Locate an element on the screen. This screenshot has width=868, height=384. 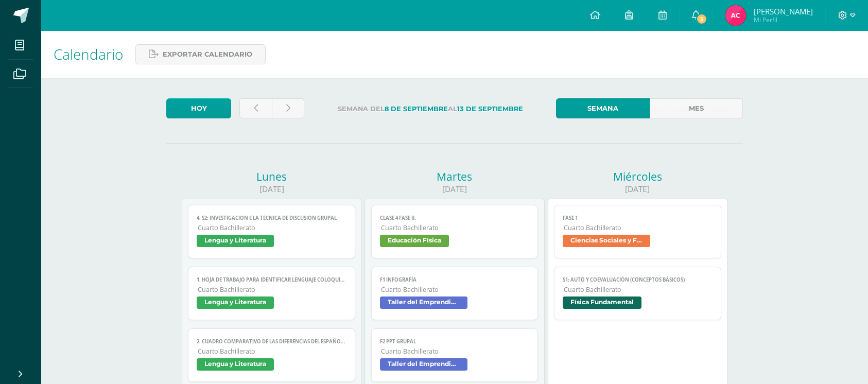
a: Mes is located at coordinates (696, 108).